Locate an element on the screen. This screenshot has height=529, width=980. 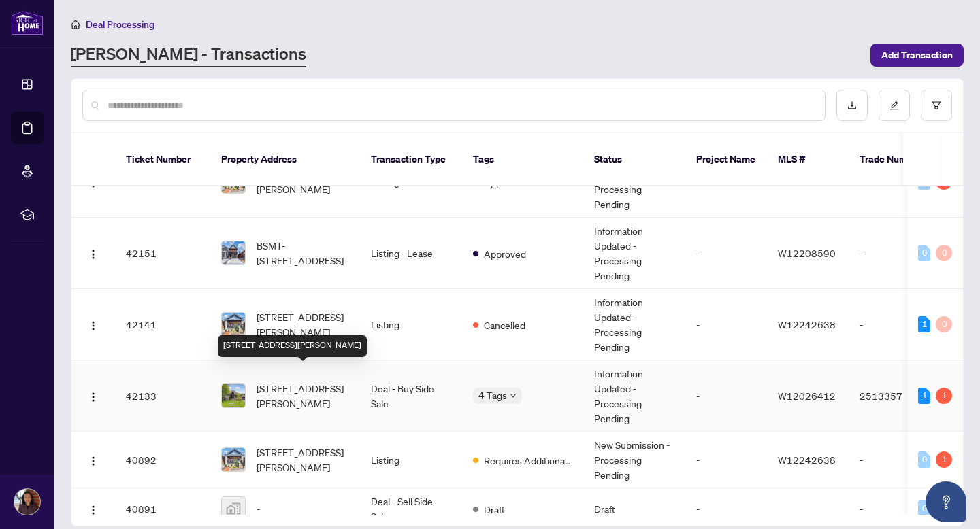
span: Deal Processing is located at coordinates (120, 24).